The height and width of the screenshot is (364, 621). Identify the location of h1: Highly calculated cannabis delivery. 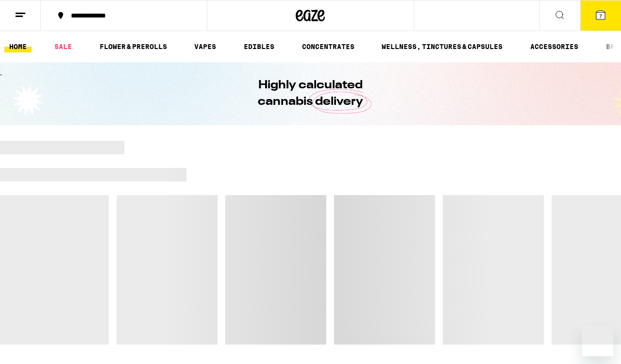
(310, 94).